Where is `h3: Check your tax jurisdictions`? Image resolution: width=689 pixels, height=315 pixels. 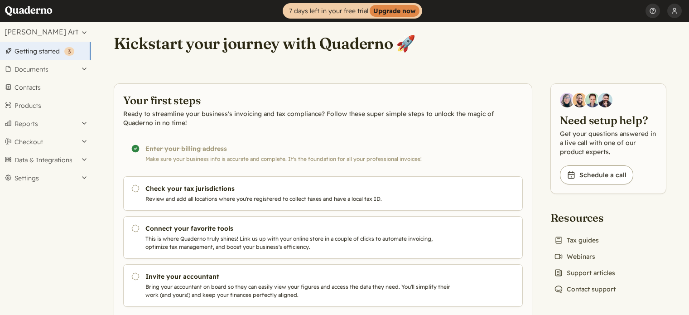
h3: Check your tax jurisdictions is located at coordinates (300, 188).